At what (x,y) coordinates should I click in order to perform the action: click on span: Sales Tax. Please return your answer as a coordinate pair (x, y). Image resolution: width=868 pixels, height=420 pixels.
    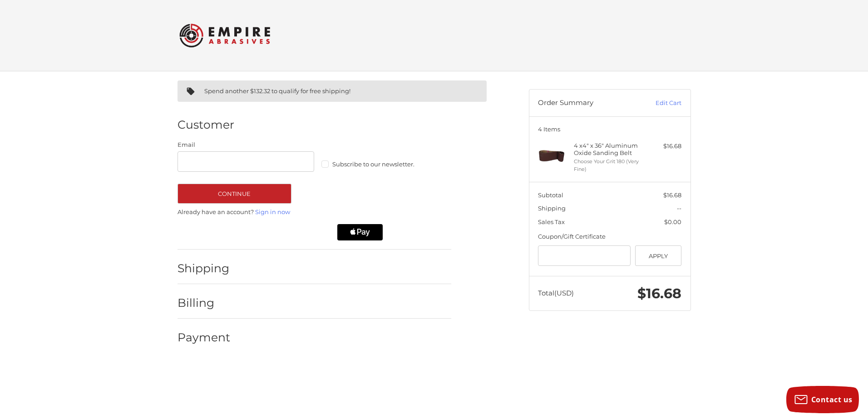
    Looking at the image, I should click on (551, 222).